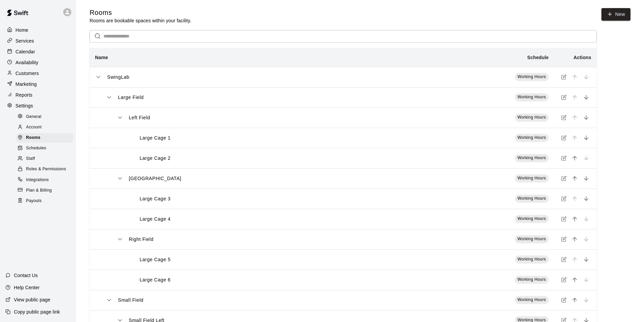 This screenshot has width=644, height=322. What do you see at coordinates (27, 73) in the screenshot?
I see `p: Customers` at bounding box center [27, 73].